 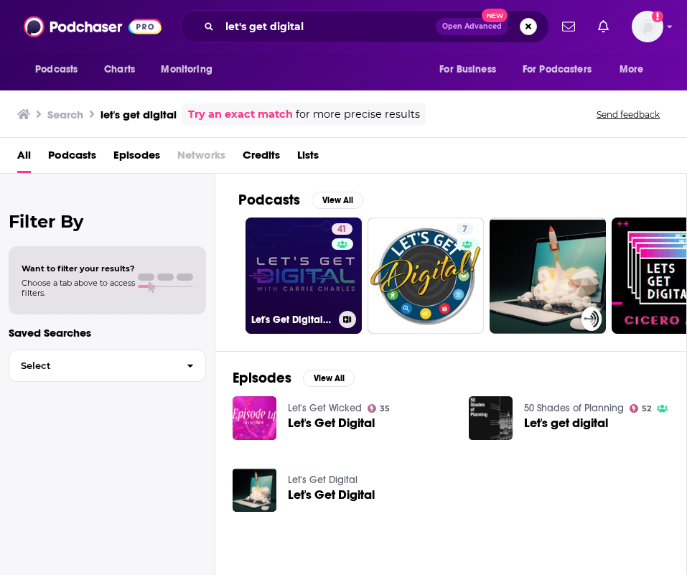 I want to click on a: 50 Shades of Planning, so click(x=574, y=408).